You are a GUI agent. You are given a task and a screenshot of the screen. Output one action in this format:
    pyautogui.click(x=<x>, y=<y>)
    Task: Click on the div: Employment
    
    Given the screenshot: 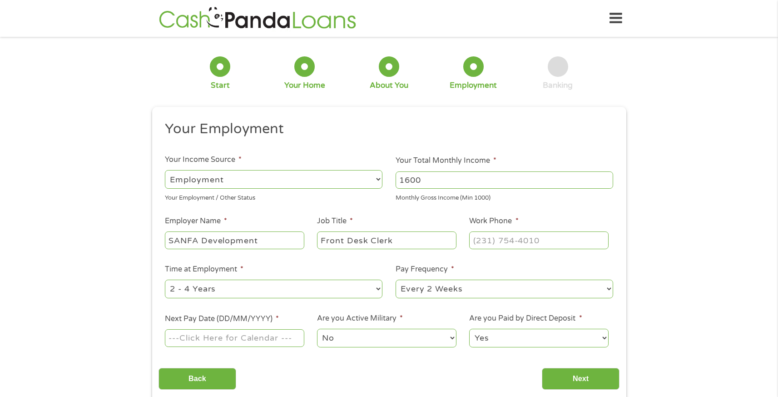 What is the action you would take?
    pyautogui.click(x=474, y=85)
    